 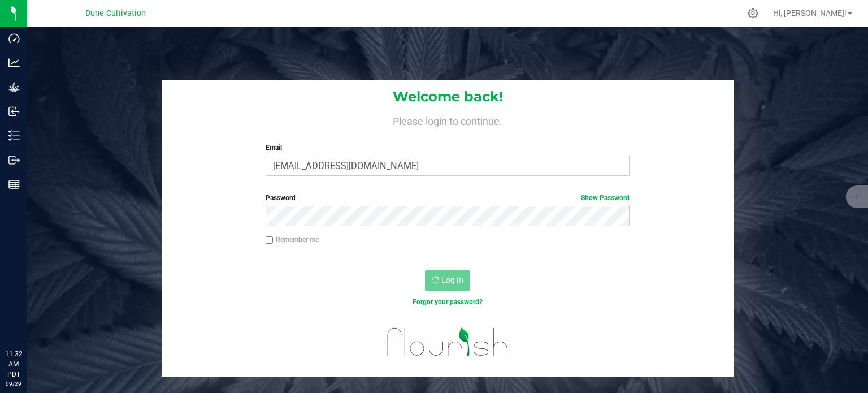 What do you see at coordinates (605, 198) in the screenshot?
I see `a: Show Password` at bounding box center [605, 198].